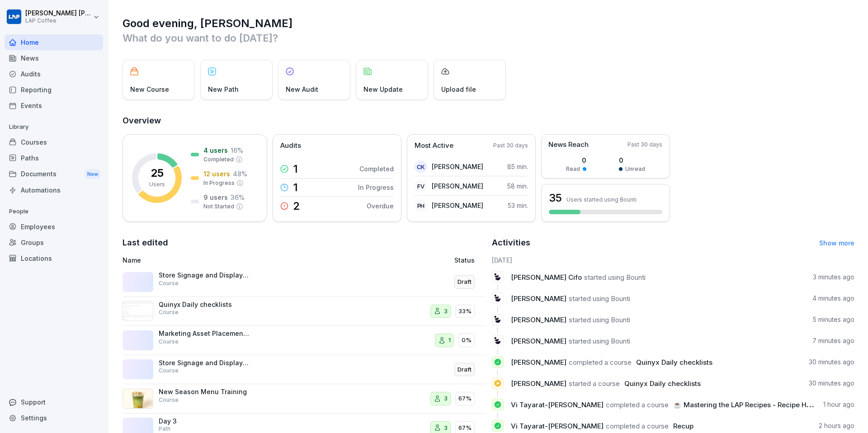 Image resolution: width=868 pixels, height=433 pixels. What do you see at coordinates (54, 212) in the screenshot?
I see `p: People` at bounding box center [54, 212].